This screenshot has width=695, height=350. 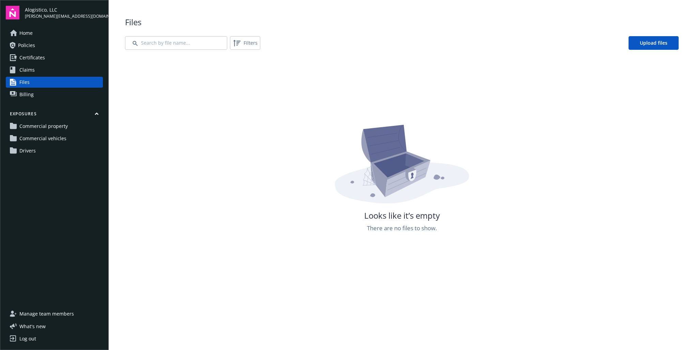 What do you see at coordinates (54, 314) in the screenshot?
I see `a: Manage team members` at bounding box center [54, 314].